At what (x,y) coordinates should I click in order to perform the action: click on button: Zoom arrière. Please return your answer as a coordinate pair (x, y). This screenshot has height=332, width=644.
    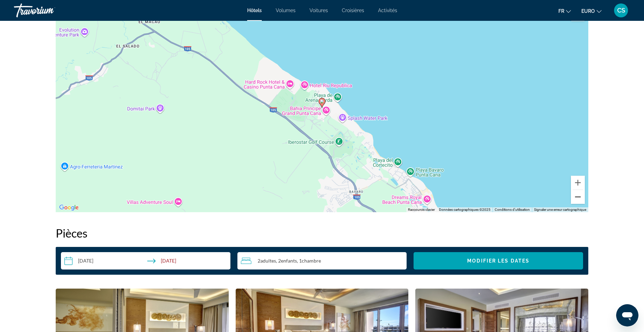
    Looking at the image, I should click on (578, 197).